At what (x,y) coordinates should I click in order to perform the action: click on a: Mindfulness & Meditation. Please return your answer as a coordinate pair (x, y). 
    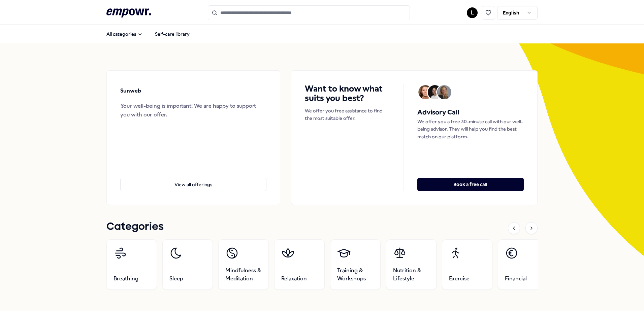
    Looking at the image, I should click on (243, 265).